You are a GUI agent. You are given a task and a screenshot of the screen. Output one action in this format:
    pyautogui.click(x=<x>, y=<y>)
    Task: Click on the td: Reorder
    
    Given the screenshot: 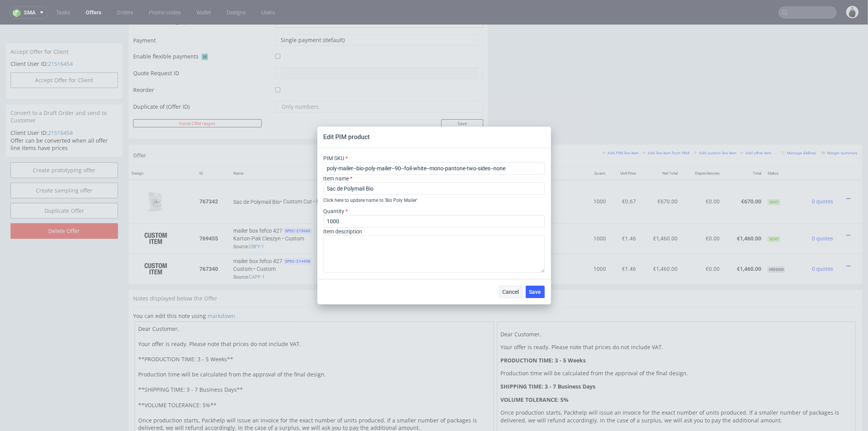 What is the action you would take?
    pyautogui.click(x=203, y=68)
    